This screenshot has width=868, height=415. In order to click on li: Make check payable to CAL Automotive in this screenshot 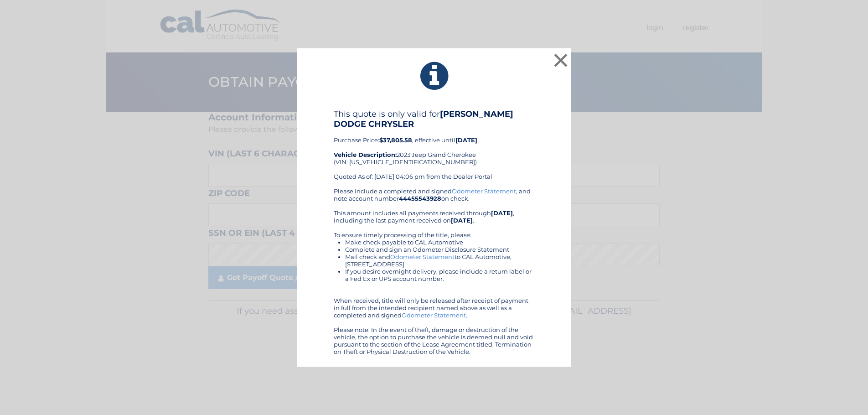, I will do `click(439, 242)`.